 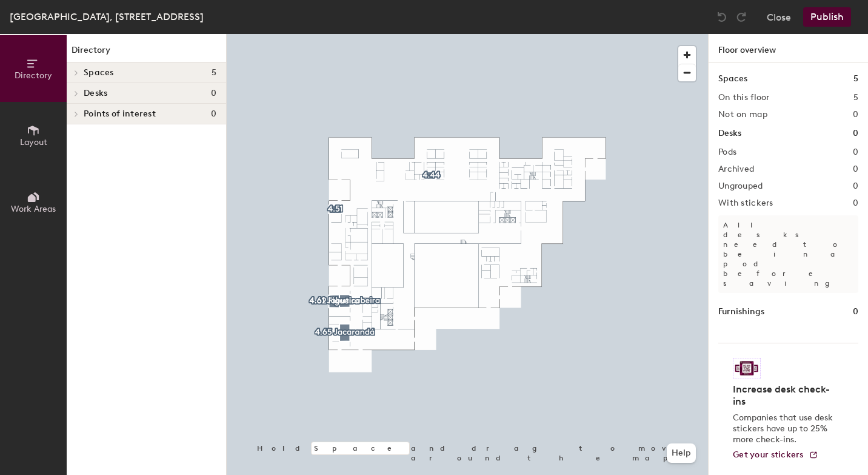 What do you see at coordinates (34, 209) in the screenshot?
I see `span: Work Areas` at bounding box center [34, 209].